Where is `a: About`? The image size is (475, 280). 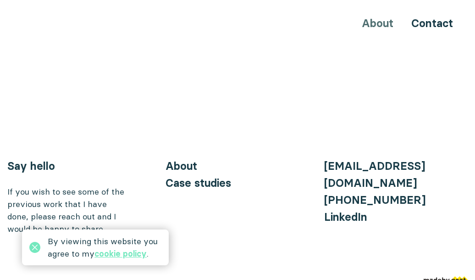 a: About is located at coordinates (181, 166).